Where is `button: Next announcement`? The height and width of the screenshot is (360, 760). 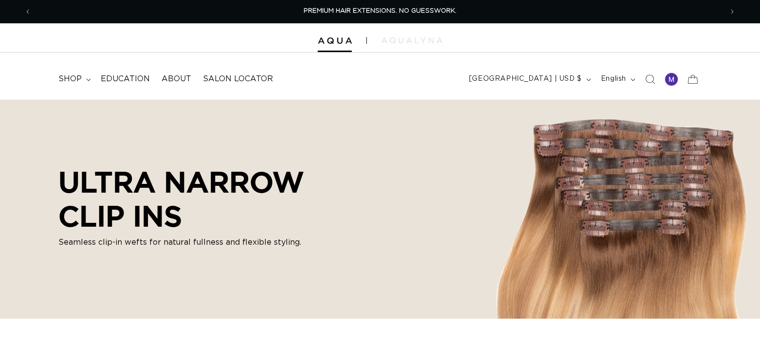
button: Next announcement is located at coordinates (732, 12).